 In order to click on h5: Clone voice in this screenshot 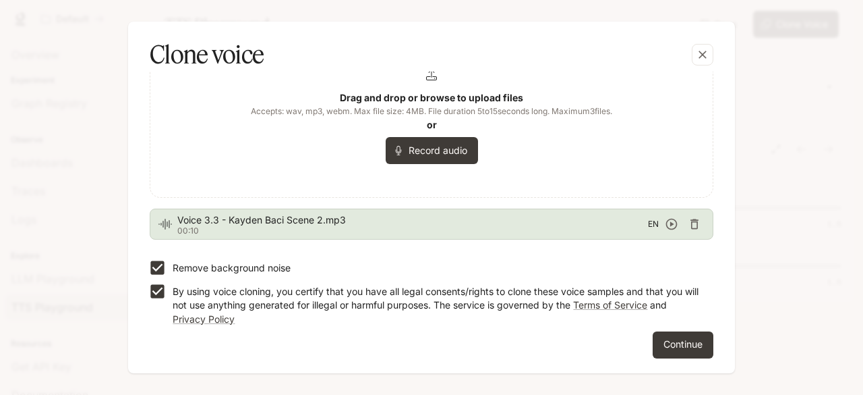, I will do `click(206, 55)`.